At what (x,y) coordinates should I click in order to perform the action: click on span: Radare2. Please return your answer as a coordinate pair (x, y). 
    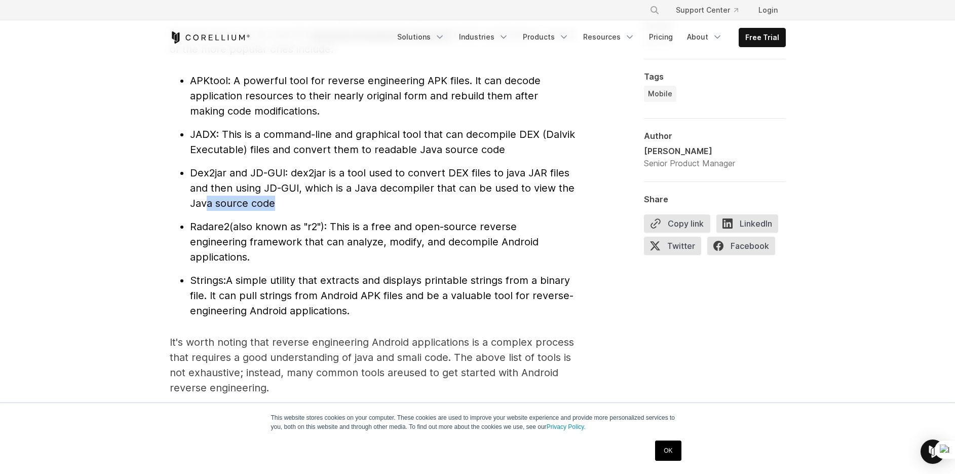
    Looking at the image, I should click on (210, 226).